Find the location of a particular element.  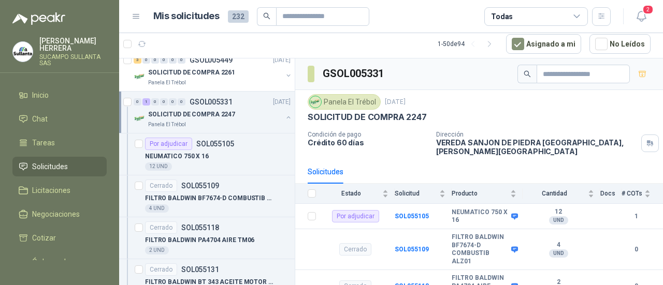

th: Docs is located at coordinates (611, 194).